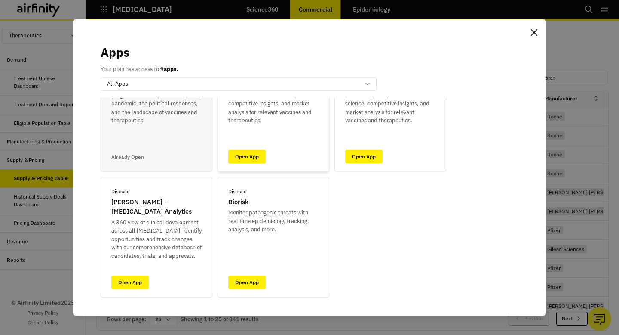 This screenshot has height=335, width=619. I want to click on p: Already Open, so click(128, 157).